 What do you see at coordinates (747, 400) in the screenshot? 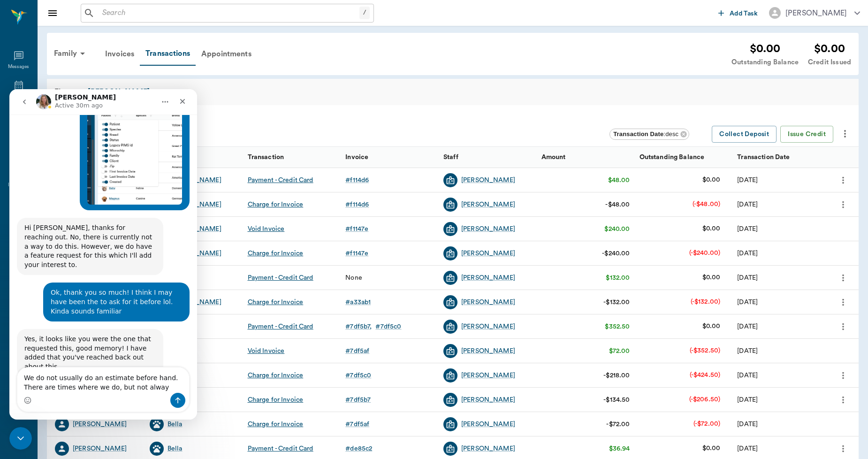
I see `div: 06/11/24` at bounding box center [747, 400].